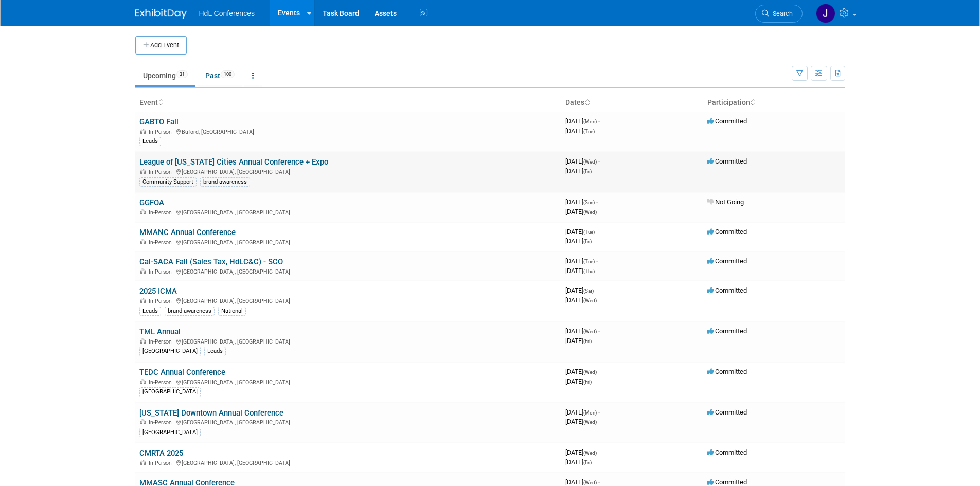 This screenshot has height=486, width=980. What do you see at coordinates (781, 13) in the screenshot?
I see `span: Search` at bounding box center [781, 13].